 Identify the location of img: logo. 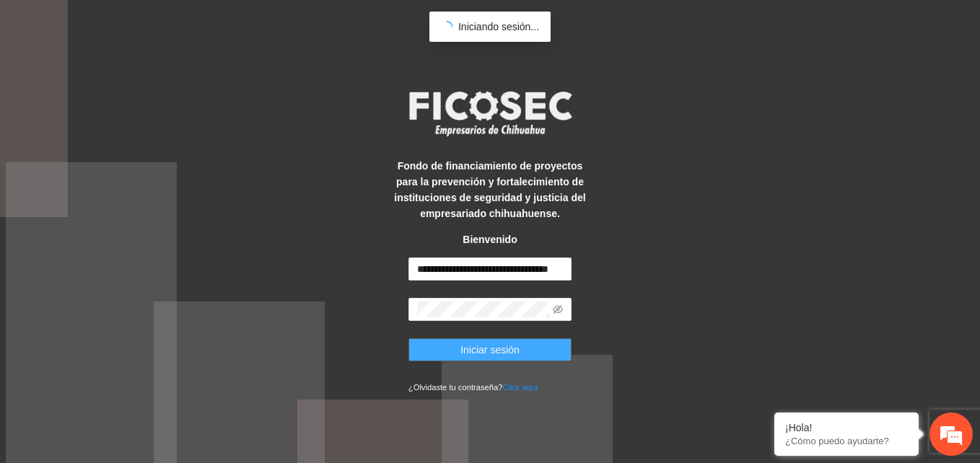
(490, 113).